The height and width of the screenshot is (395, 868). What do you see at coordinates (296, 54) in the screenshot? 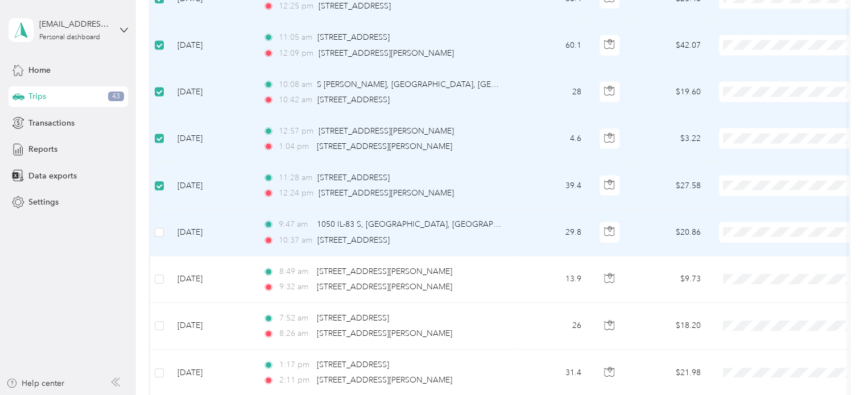
I see `span: 12:09 pm` at bounding box center [296, 54].